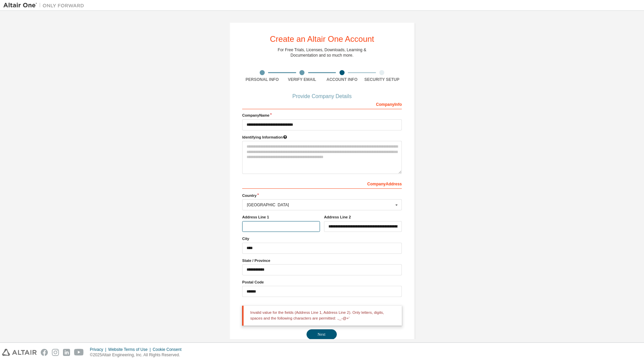 This screenshot has height=362, width=644. I want to click on div: Website Terms of Use, so click(130, 349).